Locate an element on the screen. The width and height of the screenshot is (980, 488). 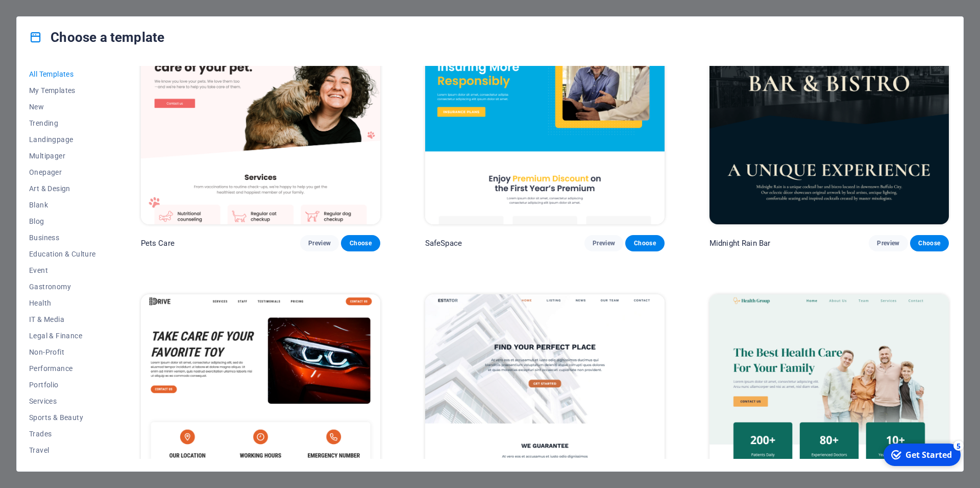
span: Sports & Beauty is located at coordinates (63, 418).